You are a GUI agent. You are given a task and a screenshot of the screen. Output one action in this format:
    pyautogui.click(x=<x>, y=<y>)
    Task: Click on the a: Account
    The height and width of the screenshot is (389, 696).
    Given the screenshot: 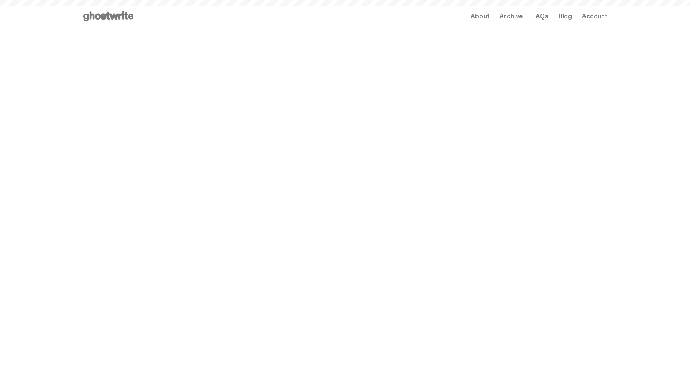 What is the action you would take?
    pyautogui.click(x=594, y=16)
    